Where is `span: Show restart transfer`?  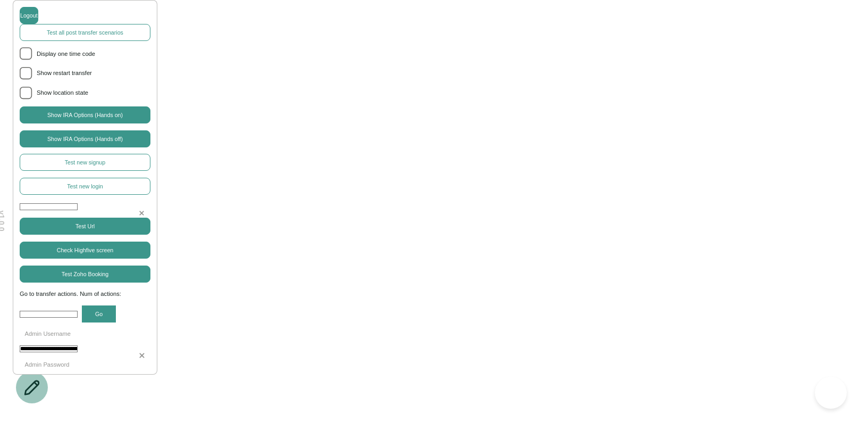 span: Show restart transfer is located at coordinates (94, 73).